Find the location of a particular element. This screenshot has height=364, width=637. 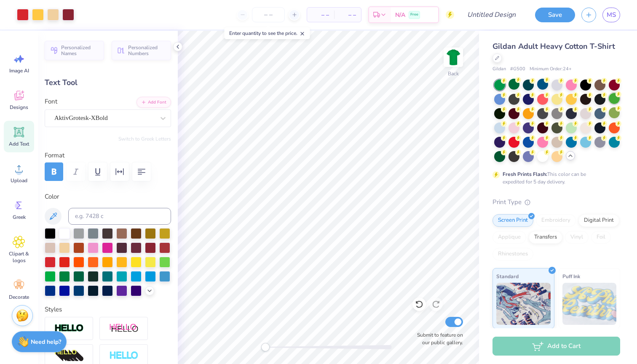

img: Negative Space is located at coordinates (124, 355).